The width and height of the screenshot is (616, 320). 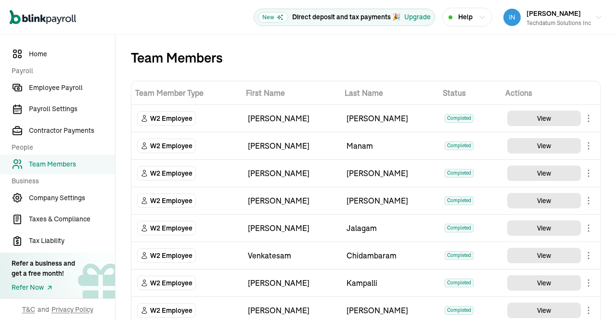 I want to click on p: Team Members, so click(x=177, y=58).